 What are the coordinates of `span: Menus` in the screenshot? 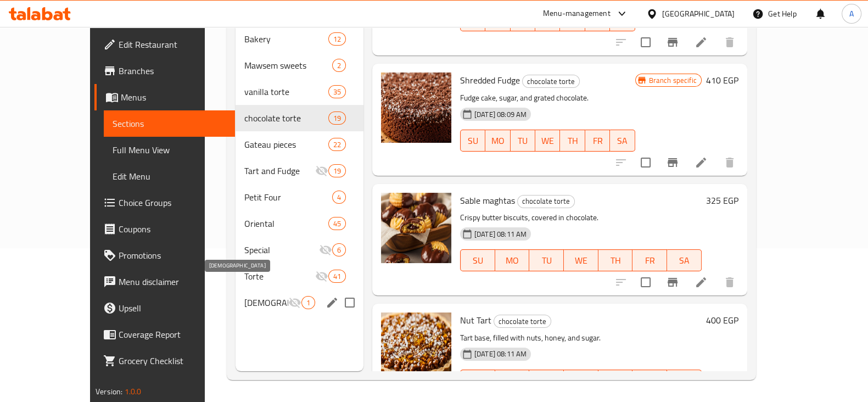 It's located at (173, 97).